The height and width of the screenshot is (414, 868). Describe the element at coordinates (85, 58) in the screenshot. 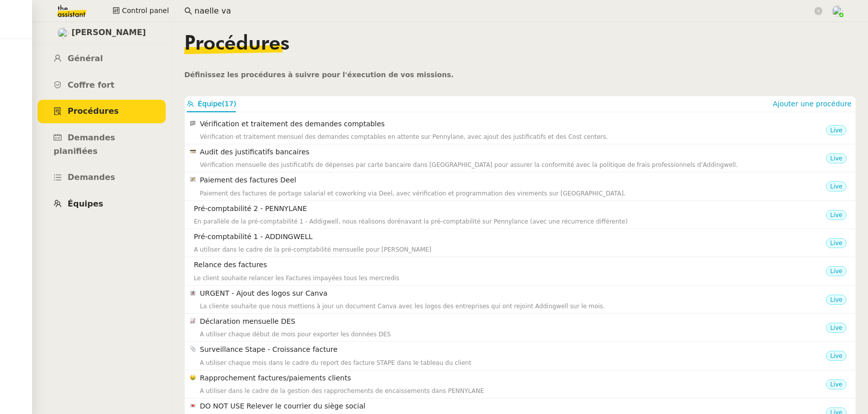

I see `span: Général` at that location.